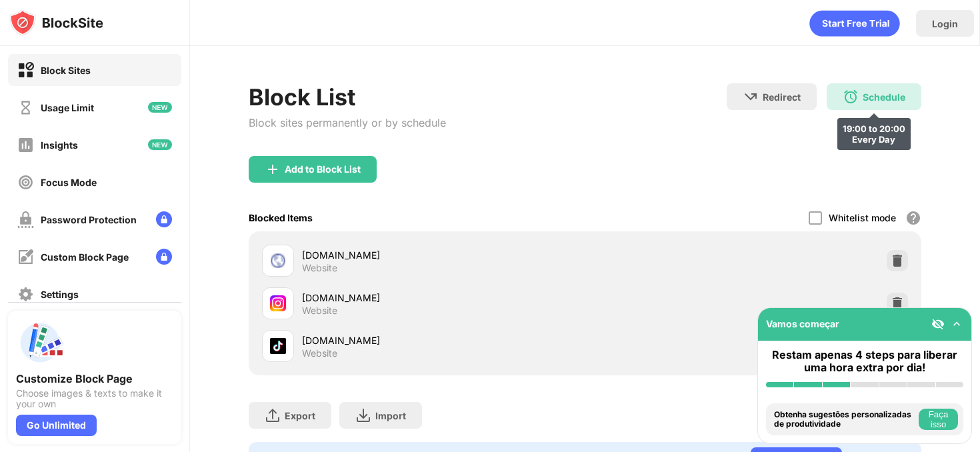 This screenshot has height=452, width=980. Describe the element at coordinates (59, 294) in the screenshot. I see `div: Settings` at that location.